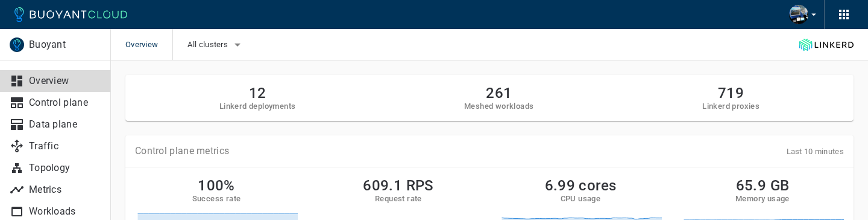 The width and height of the screenshot is (868, 220). Describe the element at coordinates (398, 198) in the screenshot. I see `h5: Request rate` at that location.